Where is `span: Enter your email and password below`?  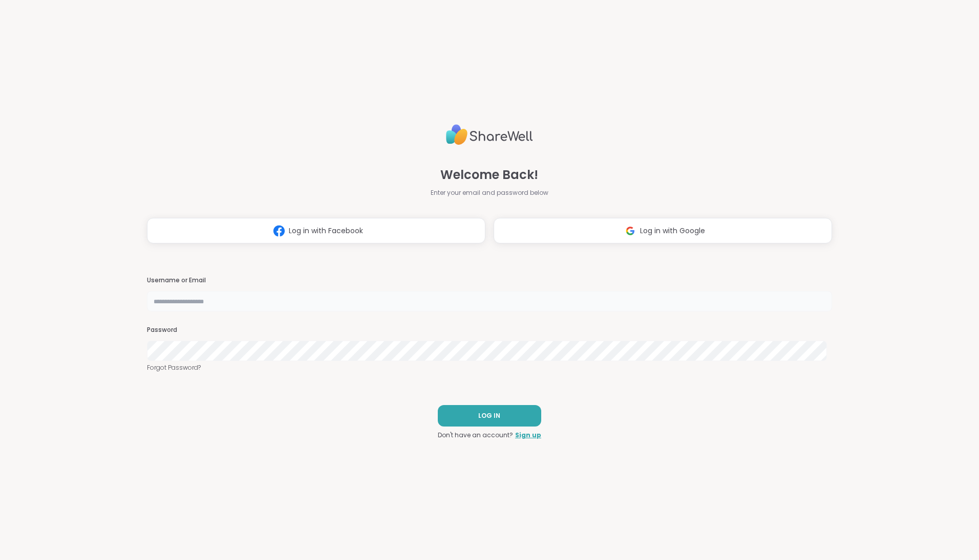
span: Enter your email and password below is located at coordinates (490, 193).